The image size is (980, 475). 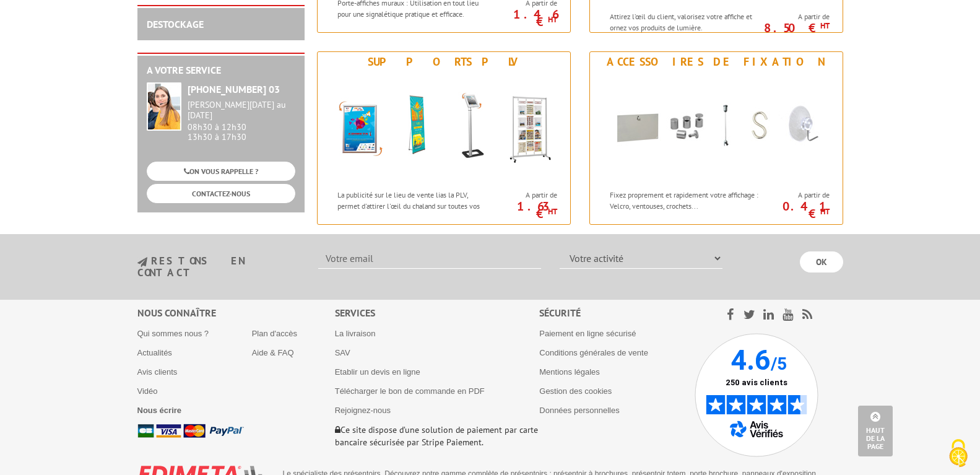 What do you see at coordinates (522, 210) in the screenshot?
I see `p: 1.63 €` at bounding box center [522, 210].